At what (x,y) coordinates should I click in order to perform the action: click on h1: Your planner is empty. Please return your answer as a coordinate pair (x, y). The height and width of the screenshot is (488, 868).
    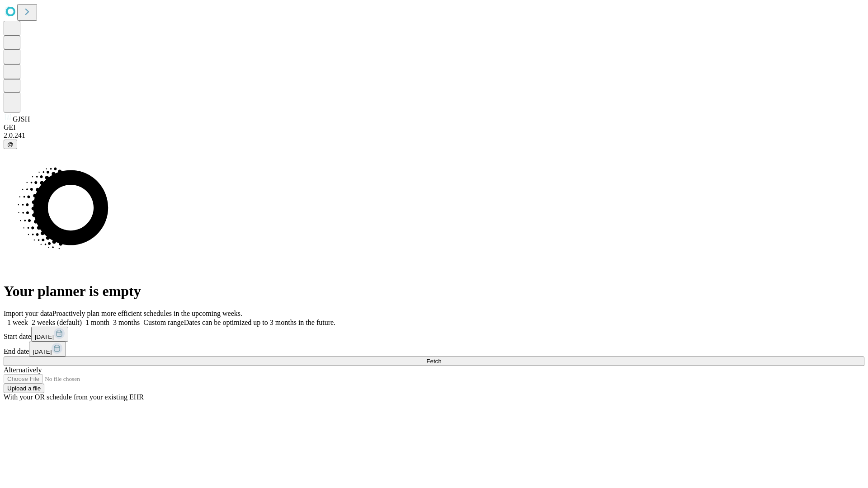
    Looking at the image, I should click on (434, 291).